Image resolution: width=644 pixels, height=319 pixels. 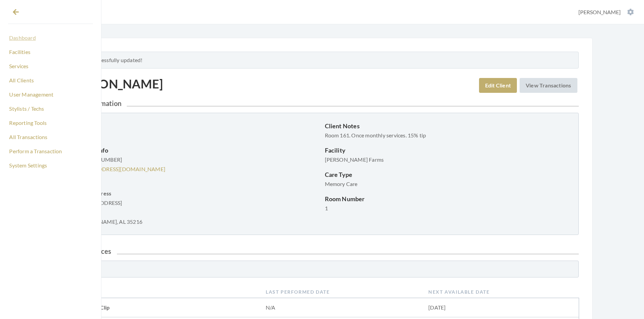 I want to click on p: Client Notes, so click(x=448, y=126).